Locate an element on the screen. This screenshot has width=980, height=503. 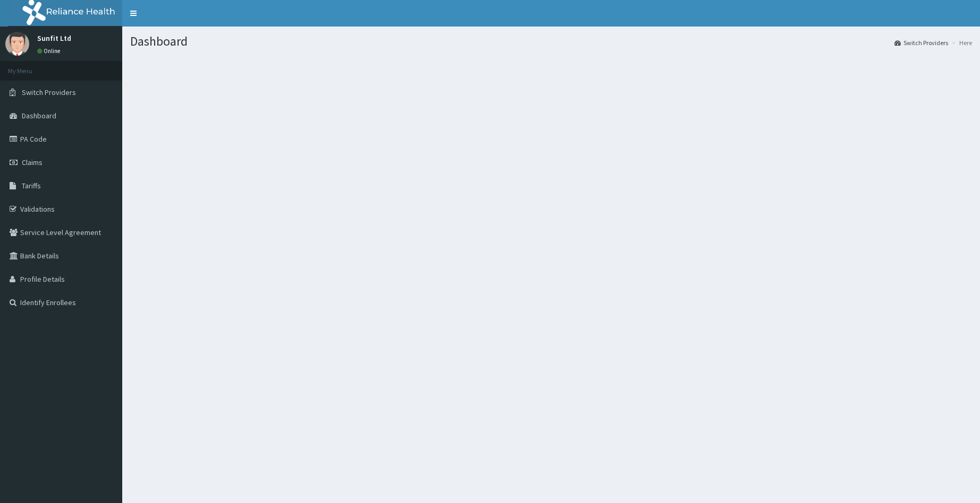
span: Dashboard is located at coordinates (39, 116).